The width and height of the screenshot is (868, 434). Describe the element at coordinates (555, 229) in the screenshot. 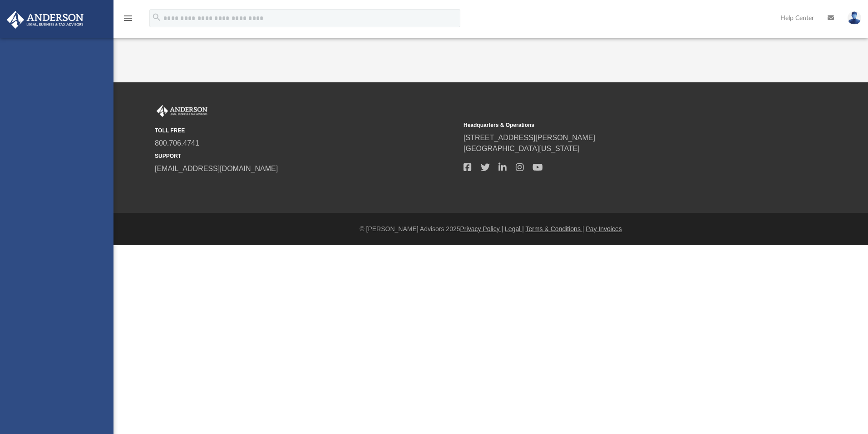

I see `a: Terms & Conditions |` at that location.